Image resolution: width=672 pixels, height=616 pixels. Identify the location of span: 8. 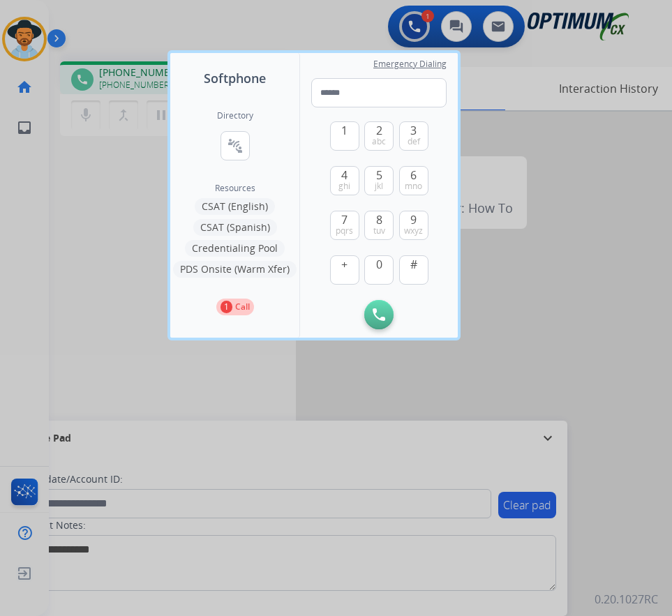
(379, 220).